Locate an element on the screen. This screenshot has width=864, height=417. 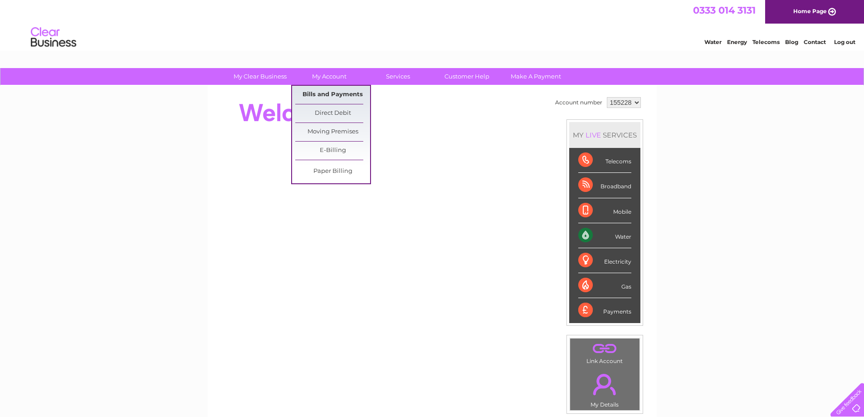
a: Water is located at coordinates (713, 42).